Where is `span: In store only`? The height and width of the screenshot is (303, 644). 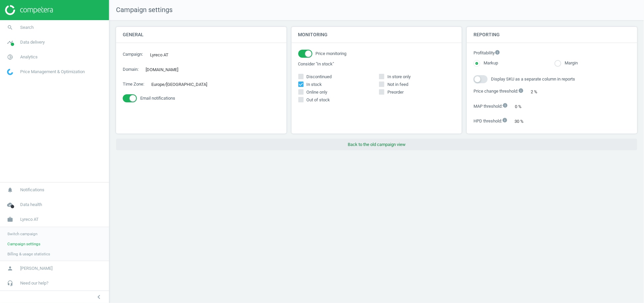 span: In store only is located at coordinates (398, 77).